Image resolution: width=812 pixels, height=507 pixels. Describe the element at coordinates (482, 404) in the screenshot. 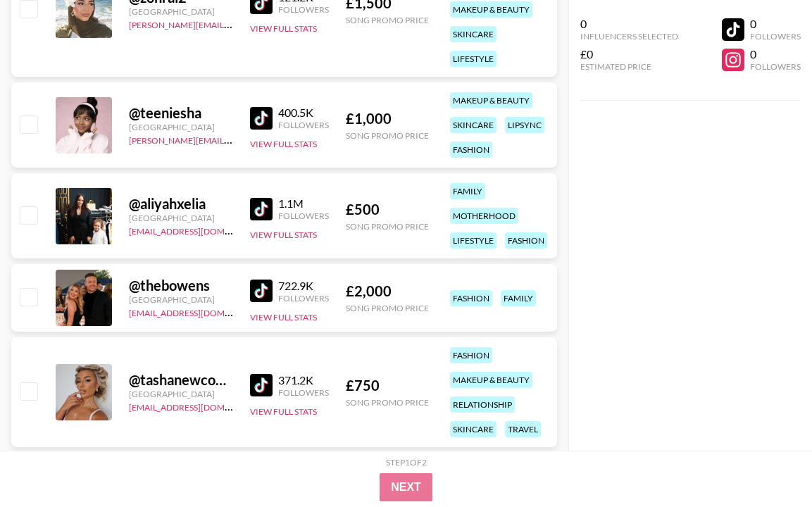

I see `div: relationship` at that location.